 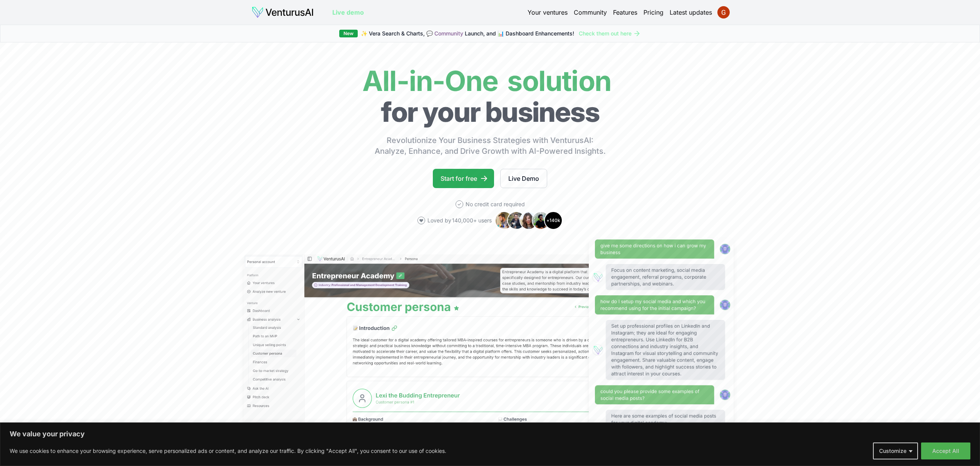 I want to click on img: Avatar 2, so click(x=516, y=220).